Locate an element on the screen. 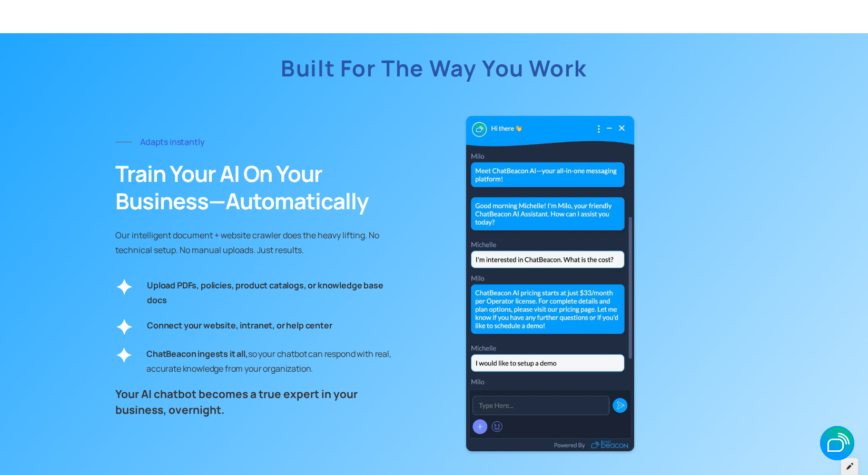 This screenshot has height=475, width=868. strong: Connect your website, intranet, or help center is located at coordinates (240, 326).